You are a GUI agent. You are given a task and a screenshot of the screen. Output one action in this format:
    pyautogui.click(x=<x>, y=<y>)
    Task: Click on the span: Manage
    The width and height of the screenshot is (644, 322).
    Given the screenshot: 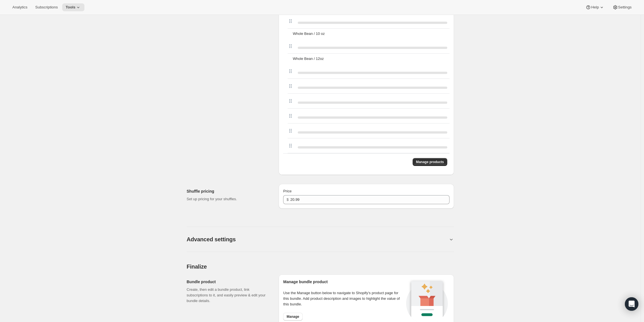 What is the action you would take?
    pyautogui.click(x=293, y=317)
    